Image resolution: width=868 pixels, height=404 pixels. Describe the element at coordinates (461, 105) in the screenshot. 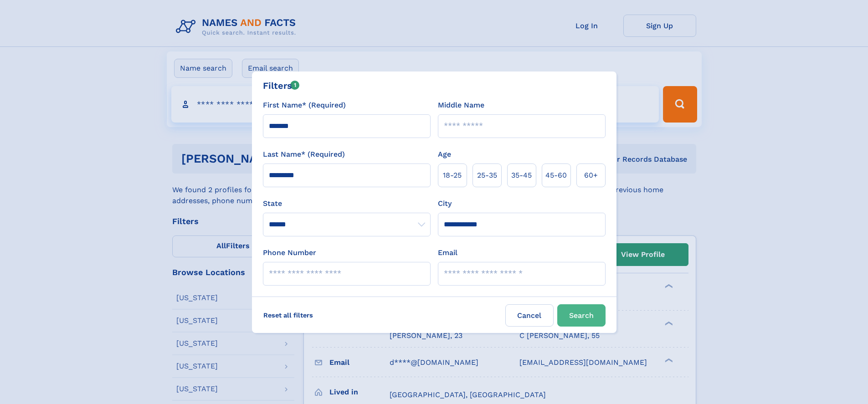

I see `label: Middle Name` at that location.